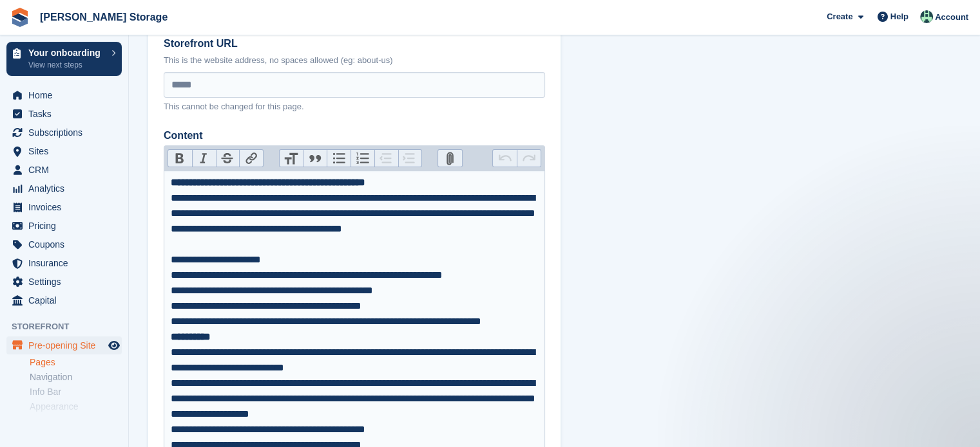 The image size is (980, 447). What do you see at coordinates (67, 245) in the screenshot?
I see `span: Coupons` at bounding box center [67, 245].